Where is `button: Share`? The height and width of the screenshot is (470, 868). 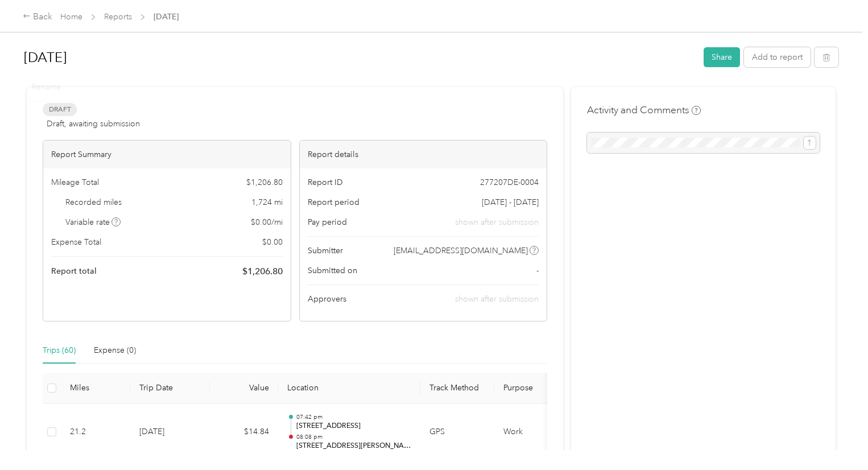 button: Share is located at coordinates (722, 57).